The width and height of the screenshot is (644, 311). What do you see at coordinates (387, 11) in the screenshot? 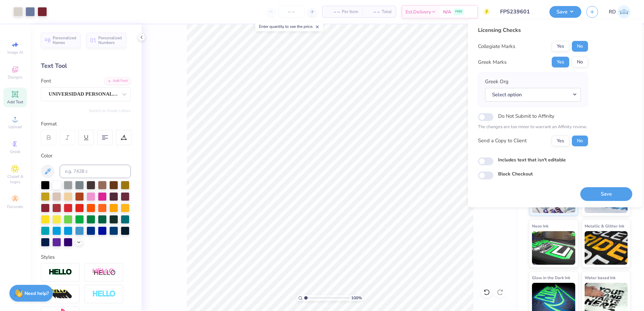
I see `span: Total` at bounding box center [387, 11].